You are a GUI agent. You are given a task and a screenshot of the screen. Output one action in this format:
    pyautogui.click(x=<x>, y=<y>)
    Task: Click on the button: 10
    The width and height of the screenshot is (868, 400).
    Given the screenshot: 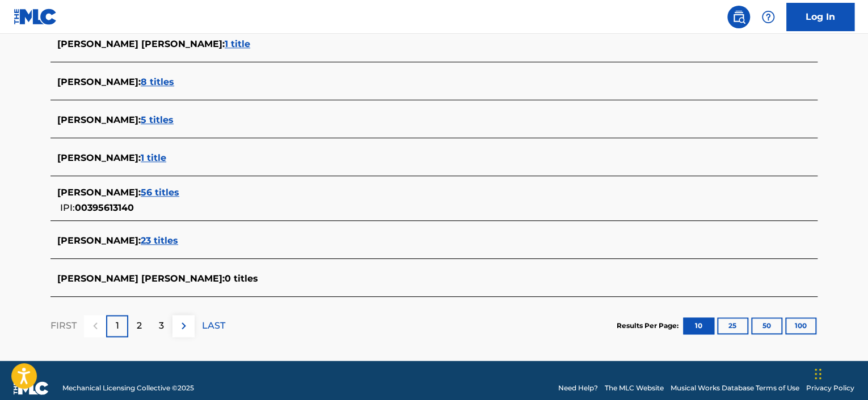 What is the action you would take?
    pyautogui.click(x=699, y=326)
    